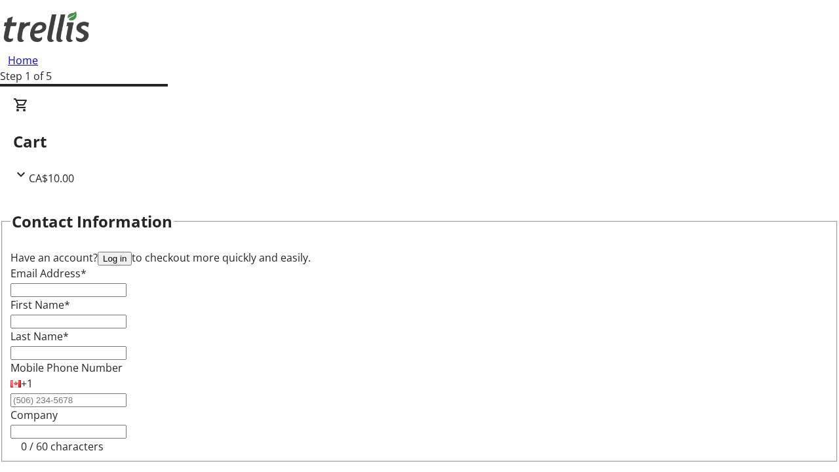 Image resolution: width=839 pixels, height=472 pixels. I want to click on div: Have an account? to checkout more quickly and easily., so click(419, 257).